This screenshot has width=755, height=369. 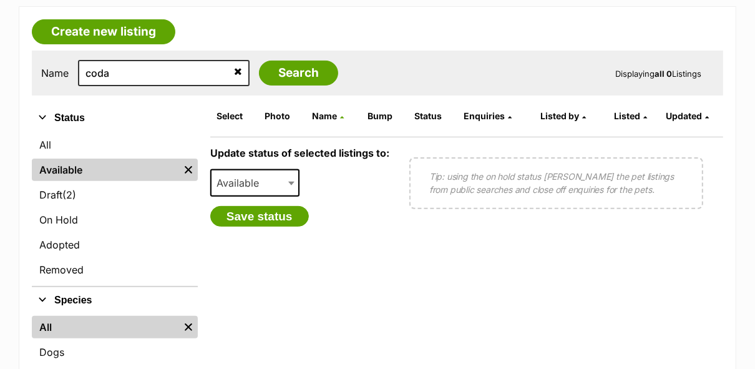 I want to click on a: Listed, so click(x=630, y=115).